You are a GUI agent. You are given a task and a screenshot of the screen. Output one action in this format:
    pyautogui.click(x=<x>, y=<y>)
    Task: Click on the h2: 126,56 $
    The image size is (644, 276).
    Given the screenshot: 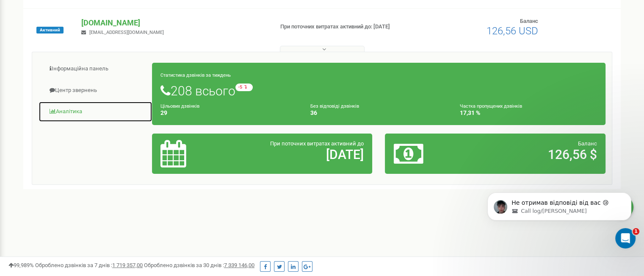 What is the action you would take?
    pyautogui.click(x=531, y=154)
    